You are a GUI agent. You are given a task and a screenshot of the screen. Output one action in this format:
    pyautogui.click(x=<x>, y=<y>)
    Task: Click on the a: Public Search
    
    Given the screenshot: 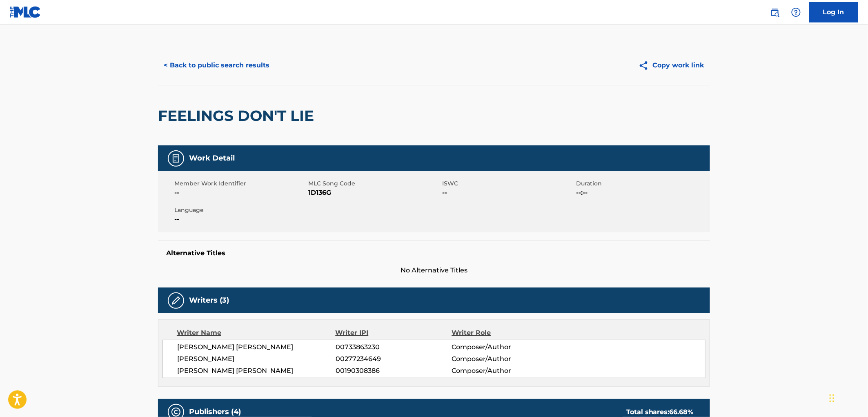 What is the action you would take?
    pyautogui.click(x=776, y=12)
    